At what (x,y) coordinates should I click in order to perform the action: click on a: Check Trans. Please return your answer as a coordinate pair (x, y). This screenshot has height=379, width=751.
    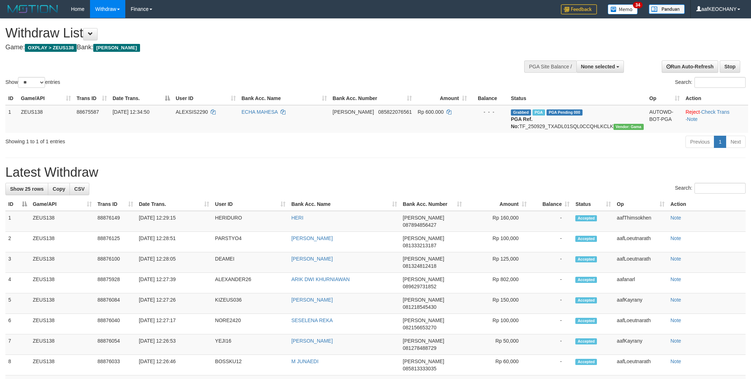
    Looking at the image, I should click on (715, 112).